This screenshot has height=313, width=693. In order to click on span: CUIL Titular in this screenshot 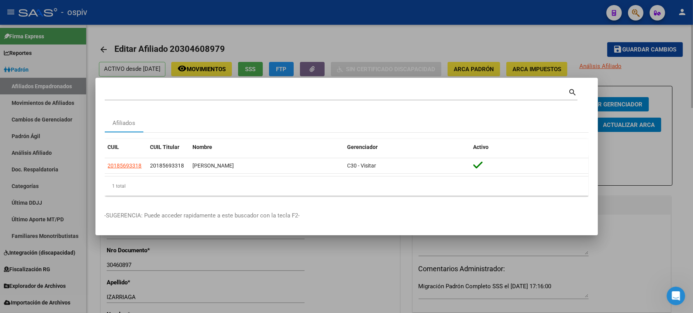, I will do `click(165, 147)`.